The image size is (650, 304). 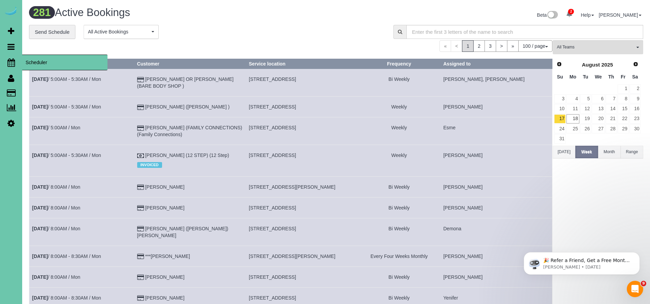 I want to click on a: 10, so click(x=560, y=109).